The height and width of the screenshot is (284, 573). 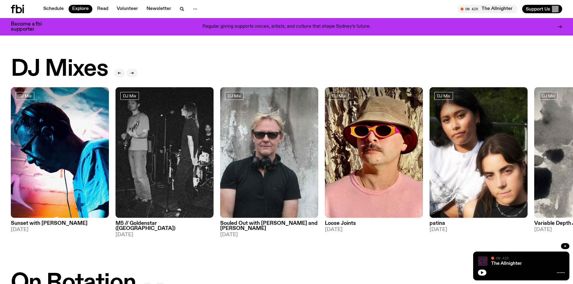 What do you see at coordinates (542, 9) in the screenshot?
I see `button: Support Us` at bounding box center [542, 9].